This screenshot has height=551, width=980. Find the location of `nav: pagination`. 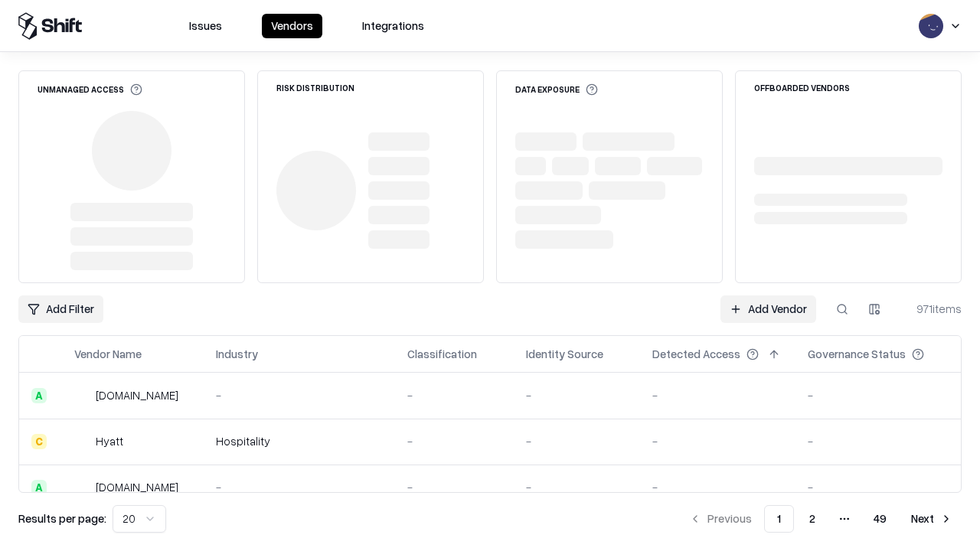

nav: pagination is located at coordinates (821, 519).